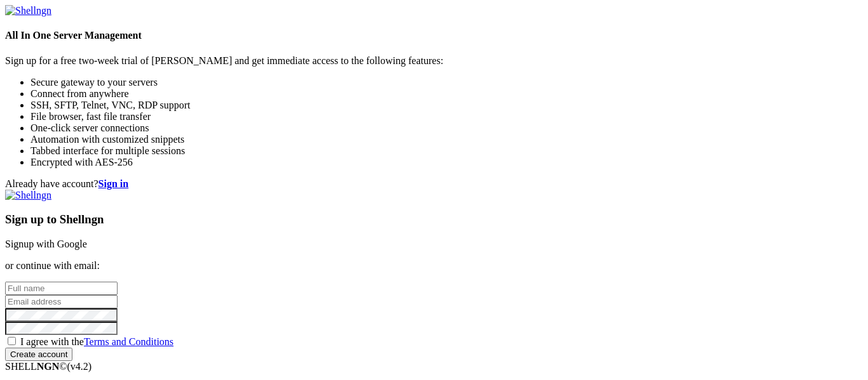 The width and height of the screenshot is (868, 380). I want to click on h3: Sign up to Shellngn, so click(434, 220).